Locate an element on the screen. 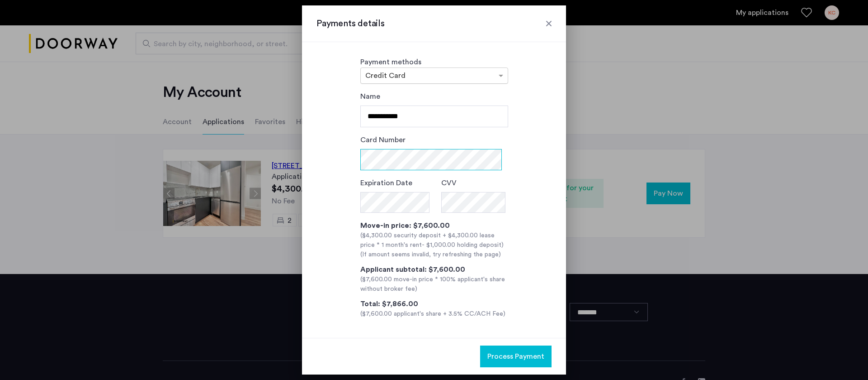 The height and width of the screenshot is (380, 868). button: button is located at coordinates (516, 356).